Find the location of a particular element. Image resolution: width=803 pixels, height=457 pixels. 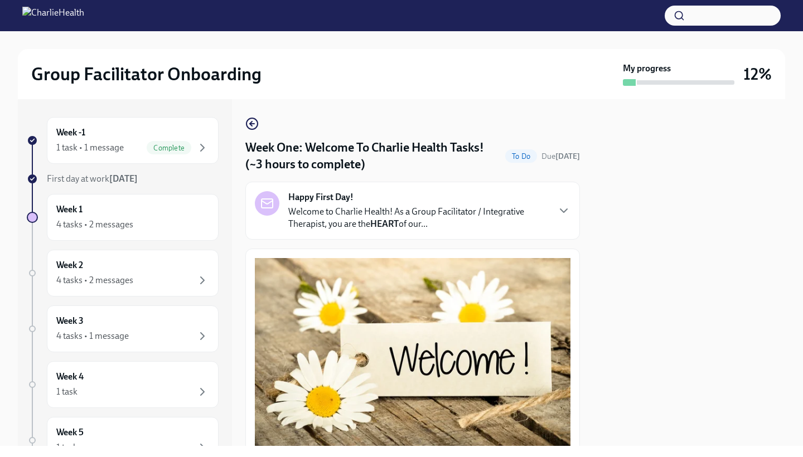

h6: Week 4 is located at coordinates (70, 377).